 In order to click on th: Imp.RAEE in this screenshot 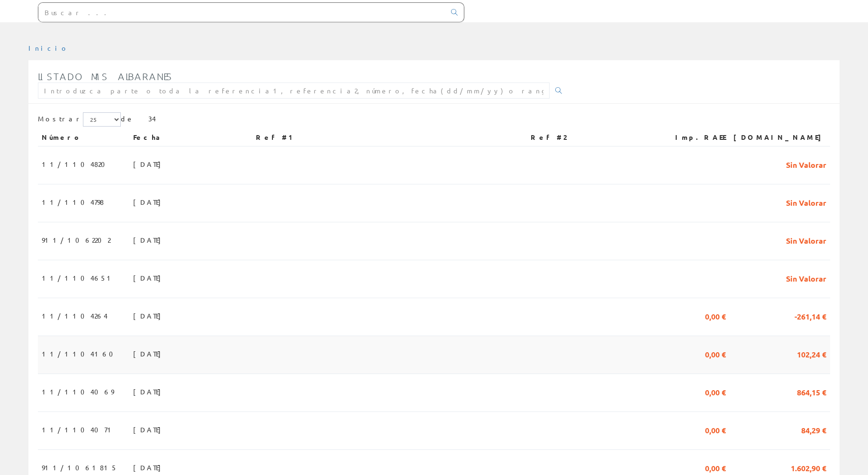, I will do `click(694, 138)`.